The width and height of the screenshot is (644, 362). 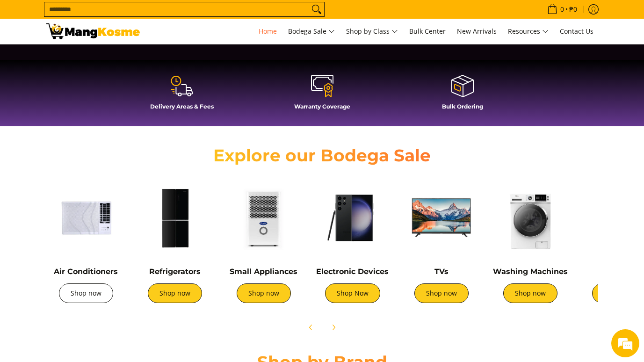 I want to click on span: New Arrivals, so click(x=476, y=31).